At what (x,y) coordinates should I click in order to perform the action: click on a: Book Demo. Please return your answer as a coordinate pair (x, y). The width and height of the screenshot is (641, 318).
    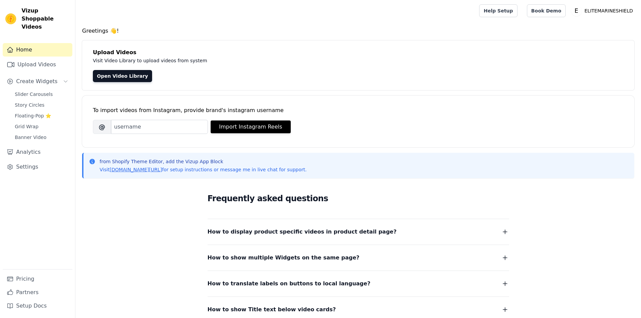
    Looking at the image, I should click on (546, 11).